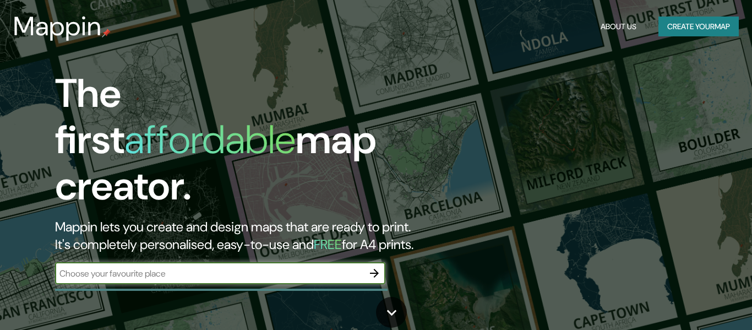  Describe the element at coordinates (618, 26) in the screenshot. I see `button: About Us` at that location.